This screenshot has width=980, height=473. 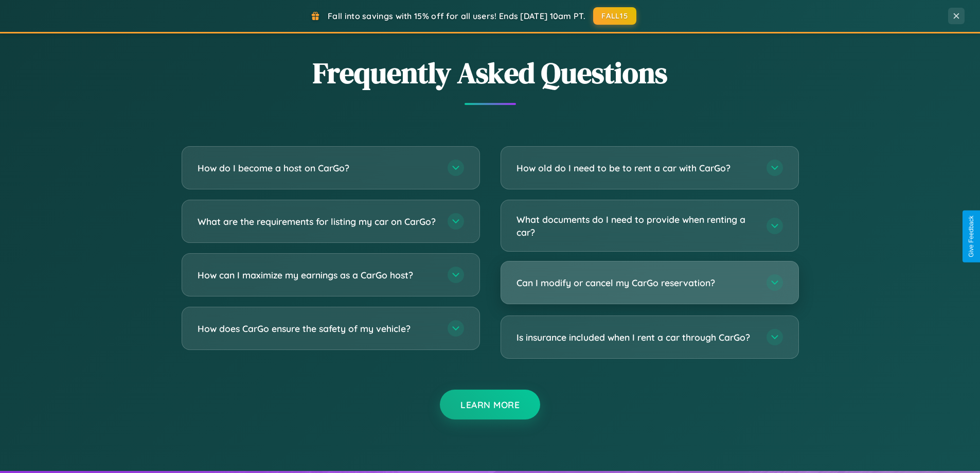 What do you see at coordinates (317, 168) in the screenshot?
I see `h3: How do I become a host on CarGo?` at bounding box center [317, 168].